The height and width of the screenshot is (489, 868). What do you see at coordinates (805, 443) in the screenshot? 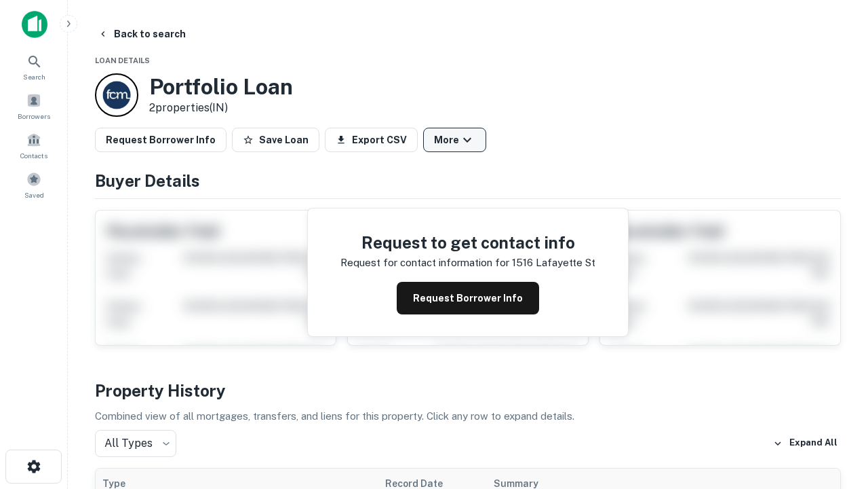
I see `button: Expand All` at bounding box center [805, 443].